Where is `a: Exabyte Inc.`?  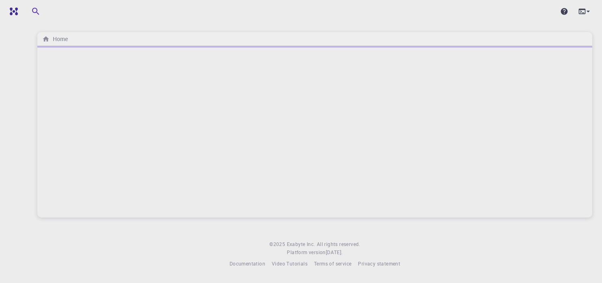
a: Exabyte Inc. is located at coordinates (301, 244).